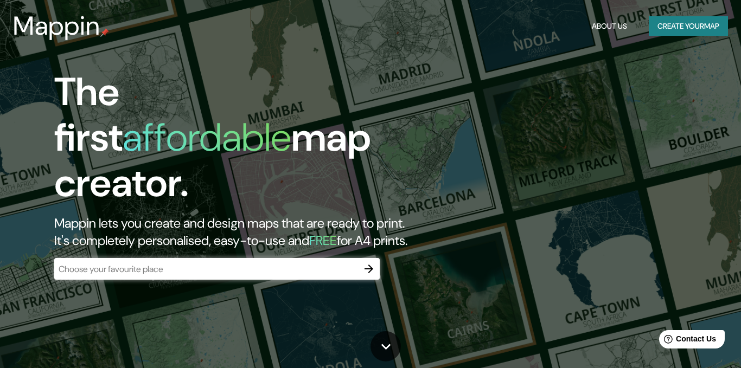 Image resolution: width=741 pixels, height=368 pixels. Describe the element at coordinates (52, 13) in the screenshot. I see `span: Contact Us` at that location.